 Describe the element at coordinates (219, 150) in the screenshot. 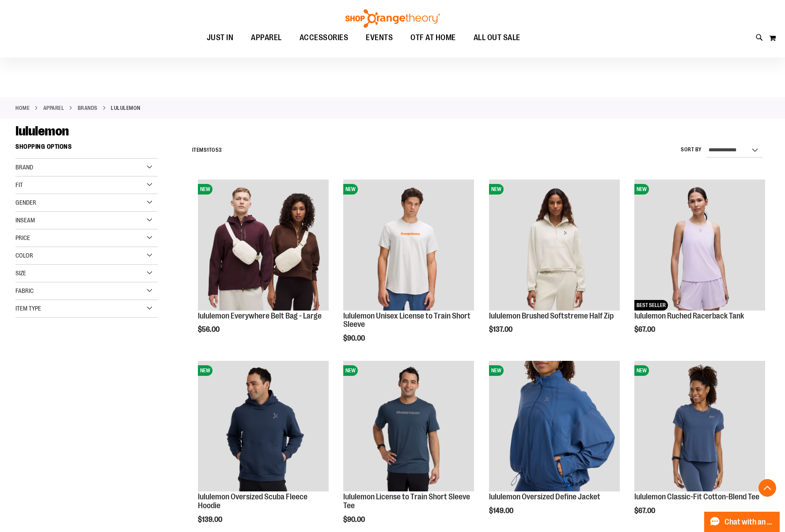

I see `span: 53` at that location.